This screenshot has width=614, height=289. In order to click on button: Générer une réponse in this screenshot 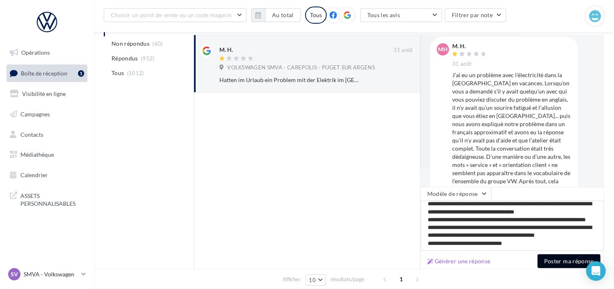, I will do `click(459, 261)`.